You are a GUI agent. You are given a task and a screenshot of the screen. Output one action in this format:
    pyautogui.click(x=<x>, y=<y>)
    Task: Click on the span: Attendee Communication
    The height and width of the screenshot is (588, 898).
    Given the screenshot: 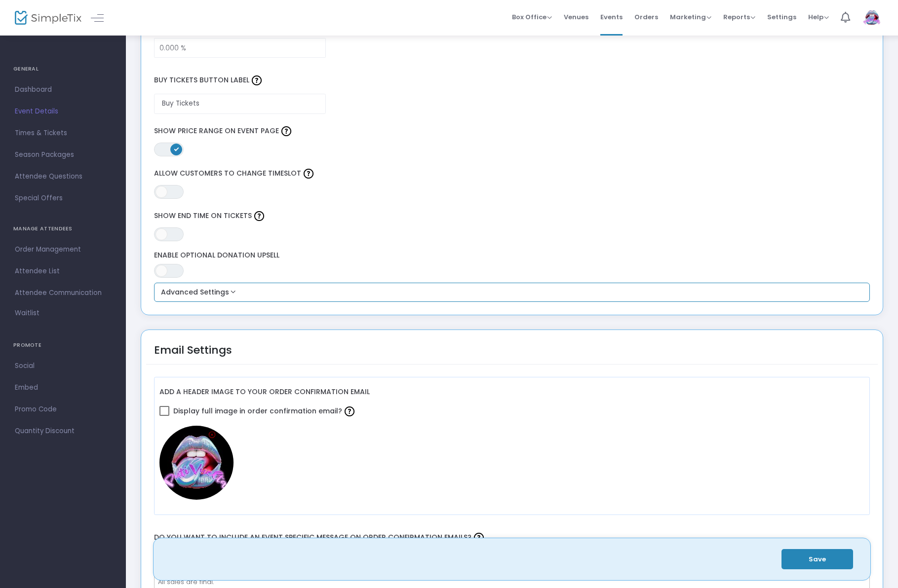 What is the action you would take?
    pyautogui.click(x=62, y=293)
    